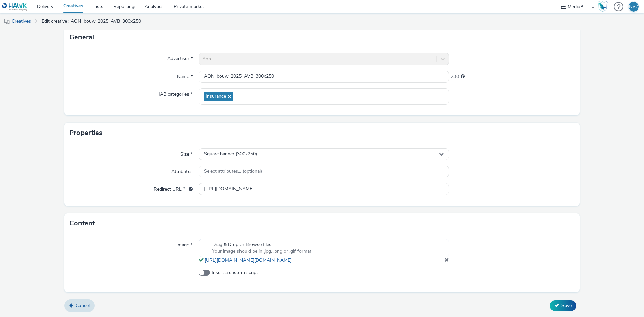 The height and width of the screenshot is (317, 644). I want to click on span: Your image should be in .jpg, .png or .gif format, so click(262, 251).